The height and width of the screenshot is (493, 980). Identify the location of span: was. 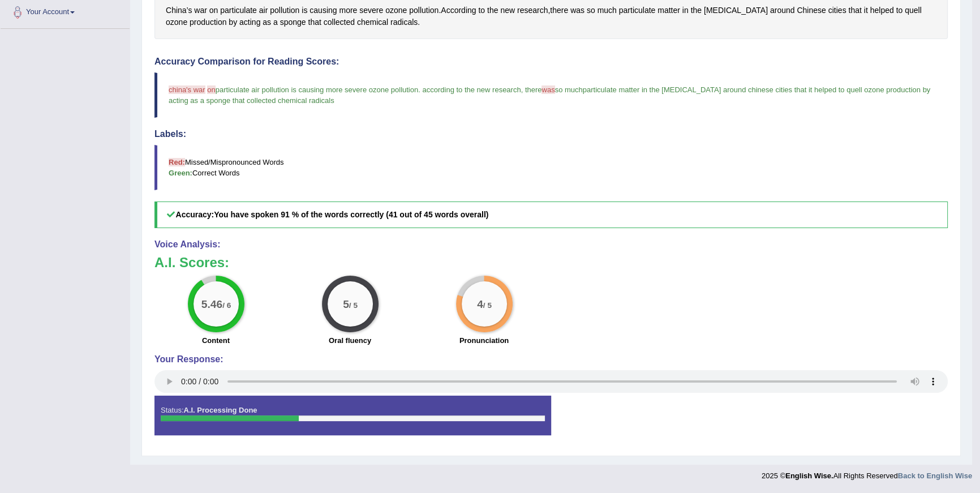
(548, 89).